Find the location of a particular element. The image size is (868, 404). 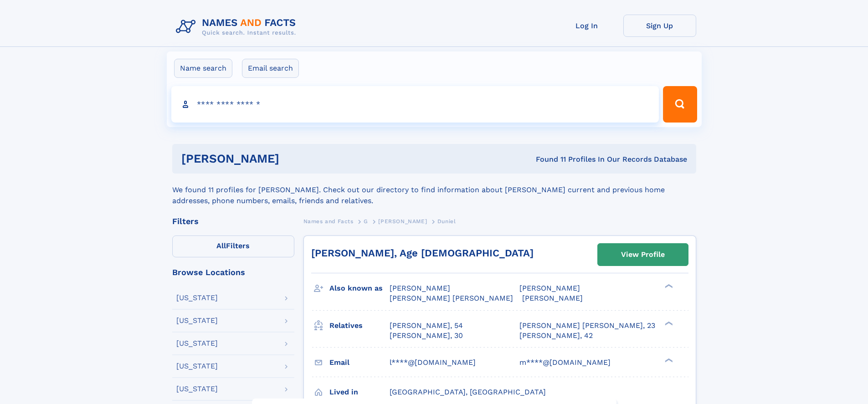

input: search input is located at coordinates (415, 104).